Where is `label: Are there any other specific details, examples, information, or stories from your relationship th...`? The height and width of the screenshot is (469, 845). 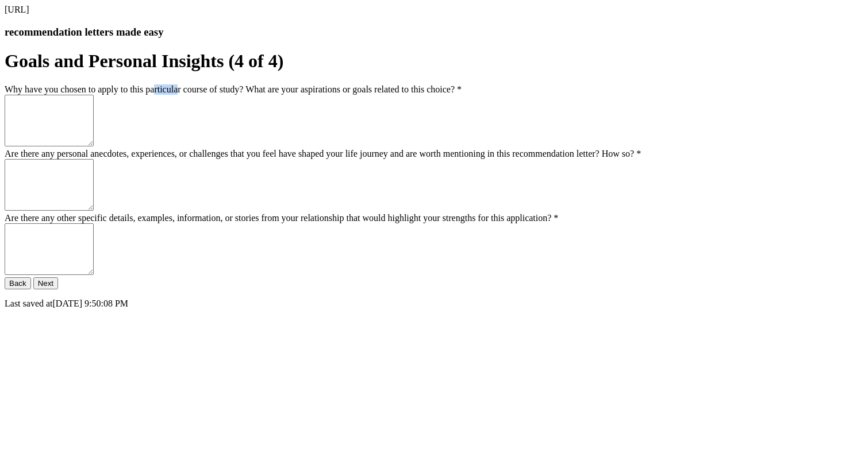 label: Are there any other specific details, examples, information, or stories from your relationship th... is located at coordinates (281, 218).